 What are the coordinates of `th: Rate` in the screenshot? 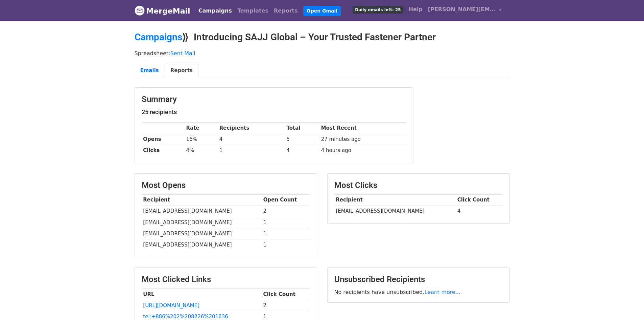 It's located at (201, 128).